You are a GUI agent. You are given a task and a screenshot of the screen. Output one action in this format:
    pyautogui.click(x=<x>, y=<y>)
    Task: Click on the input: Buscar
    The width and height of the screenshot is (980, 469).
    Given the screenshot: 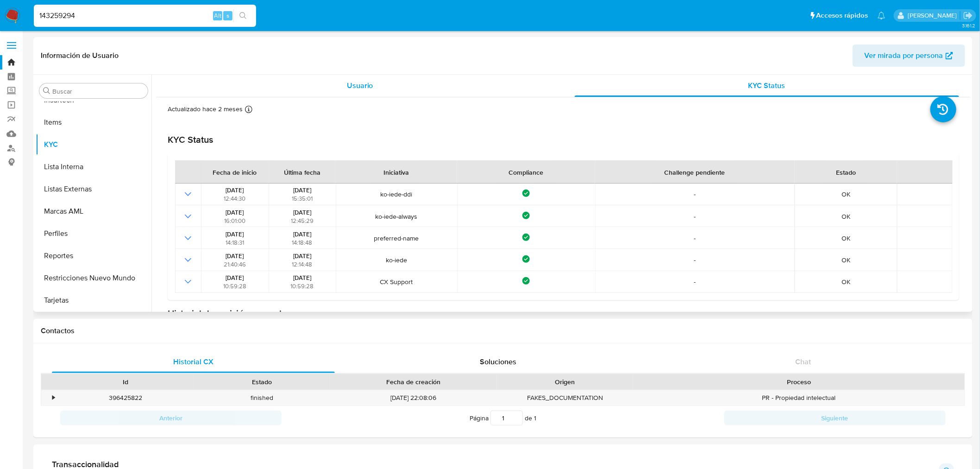 What is the action you would take?
    pyautogui.click(x=98, y=92)
    